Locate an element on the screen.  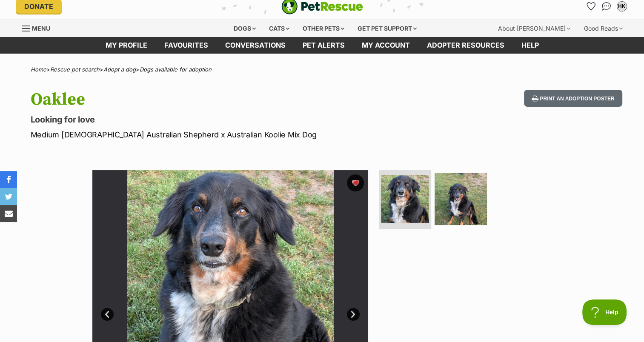
span: Menu is located at coordinates (41, 28).